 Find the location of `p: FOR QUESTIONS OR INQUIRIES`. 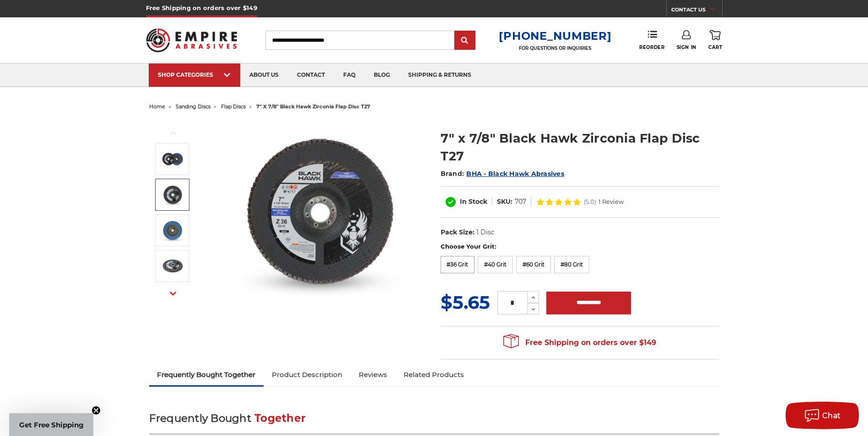

p: FOR QUESTIONS OR INQUIRIES is located at coordinates (555, 48).